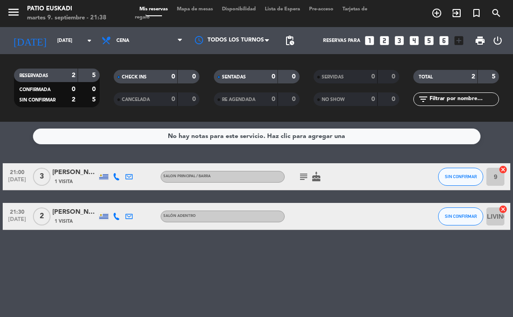 Image resolution: width=513 pixels, height=317 pixels. I want to click on span: Mapa de mesas, so click(195, 9).